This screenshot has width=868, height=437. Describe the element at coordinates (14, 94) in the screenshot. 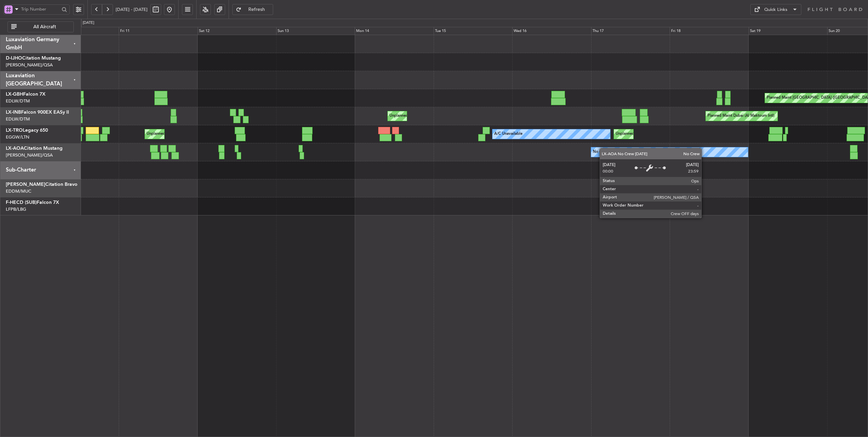

I see `span: LX-GBH` at that location.